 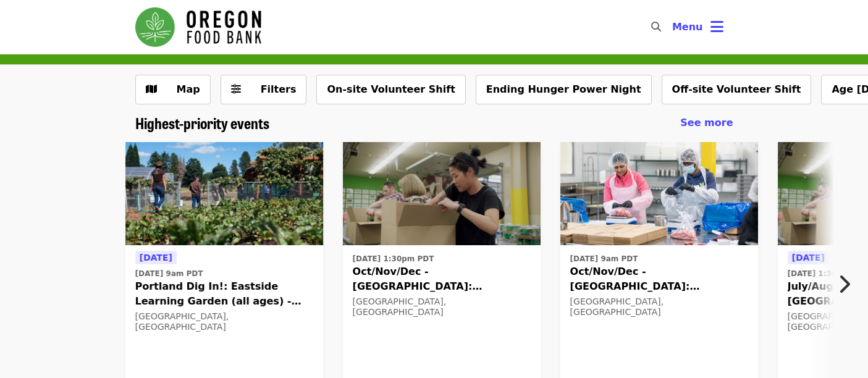 I want to click on div: Highest-priority events, so click(x=434, y=123).